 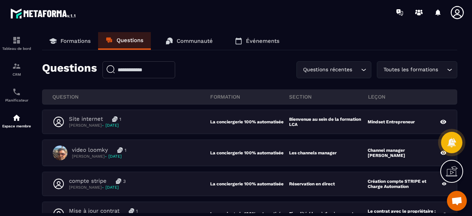 What do you see at coordinates (70, 41) in the screenshot?
I see `a: Formations` at bounding box center [70, 41].